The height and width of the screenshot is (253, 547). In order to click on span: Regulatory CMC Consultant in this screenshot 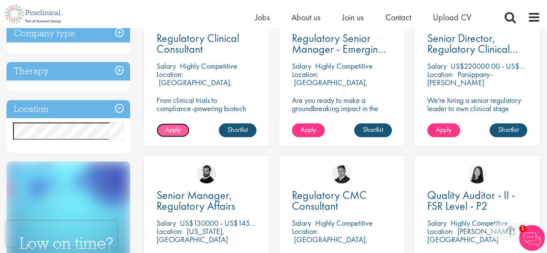, I will do `click(329, 200)`.